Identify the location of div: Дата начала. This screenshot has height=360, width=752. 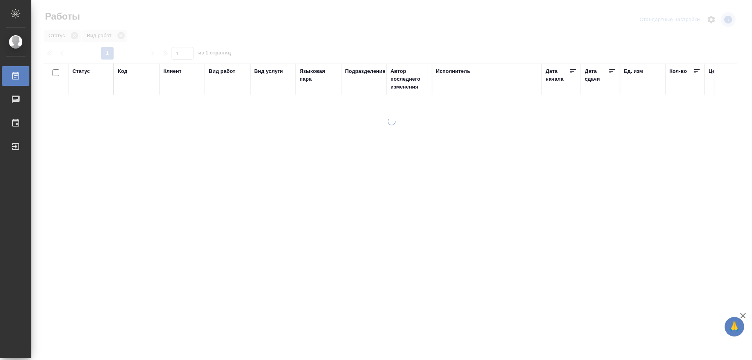
(558, 75).